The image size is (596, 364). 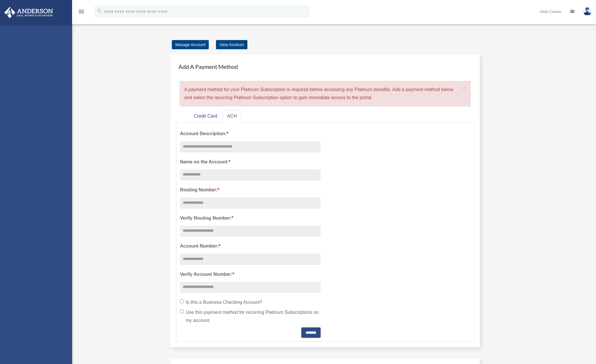 What do you see at coordinates (232, 45) in the screenshot?
I see `a: View Invoices` at bounding box center [232, 45].